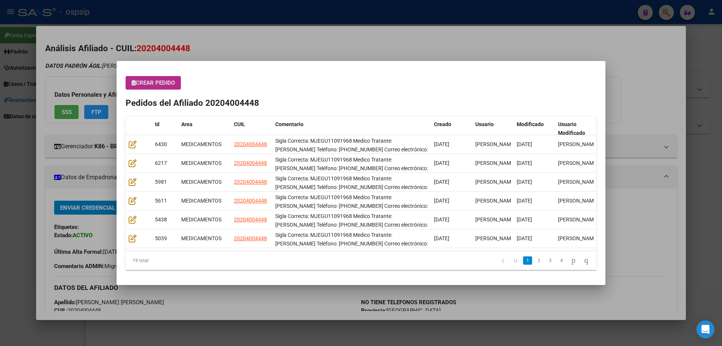  What do you see at coordinates (289, 124) in the screenshot?
I see `span: Comentario` at bounding box center [289, 124].